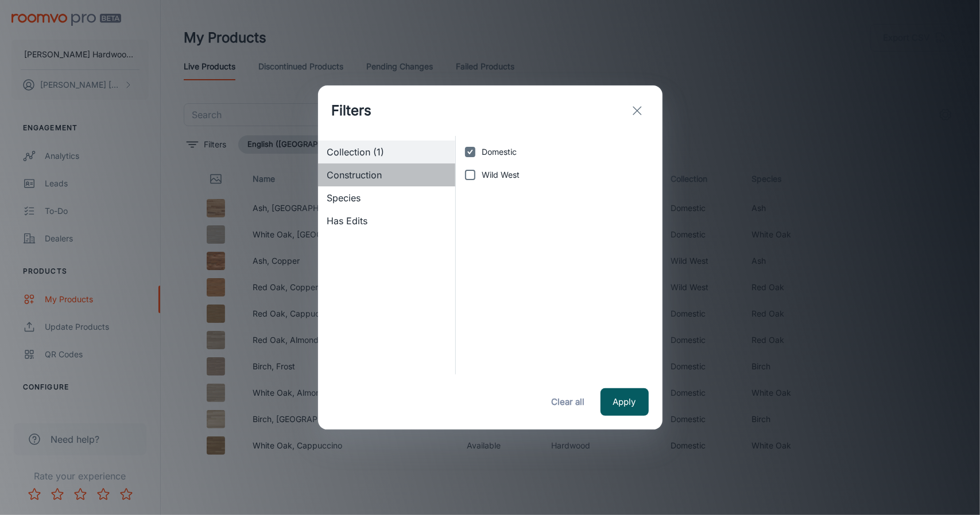 Image resolution: width=980 pixels, height=515 pixels. What do you see at coordinates (499, 152) in the screenshot?
I see `span: Domestic` at bounding box center [499, 152].